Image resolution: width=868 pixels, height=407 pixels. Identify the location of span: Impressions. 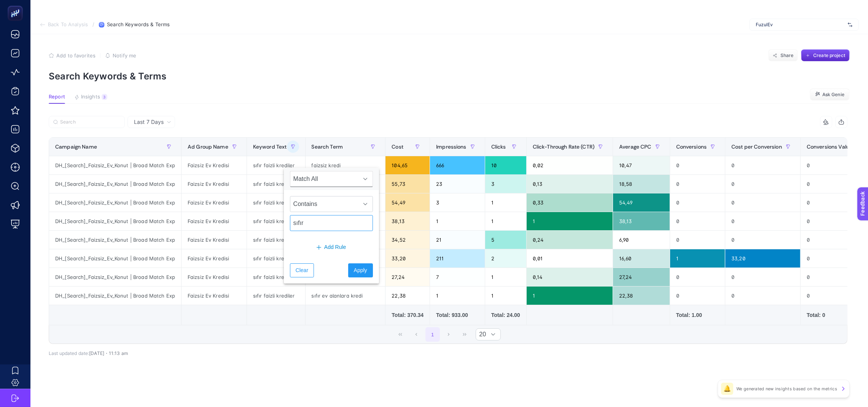
(451, 146).